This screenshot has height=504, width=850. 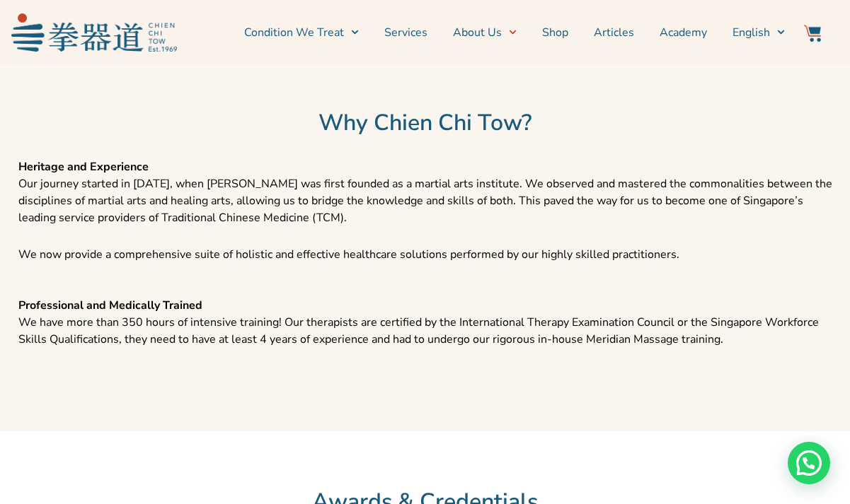 I want to click on h2: Why Chien Chi Tow?, so click(x=425, y=123).